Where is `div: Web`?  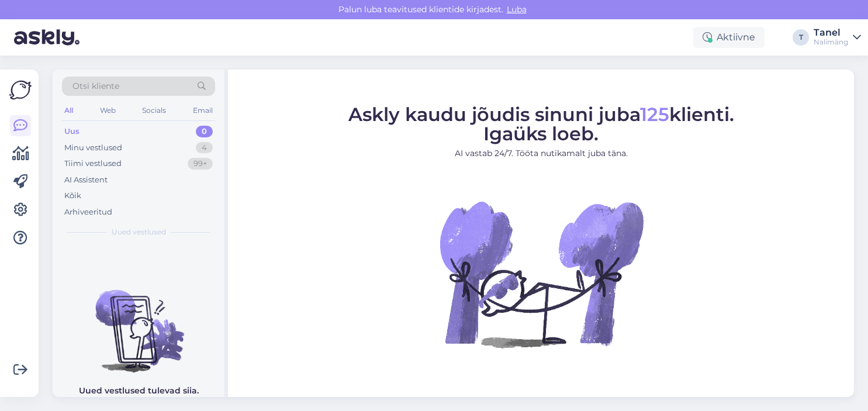
div: Web is located at coordinates (108, 111).